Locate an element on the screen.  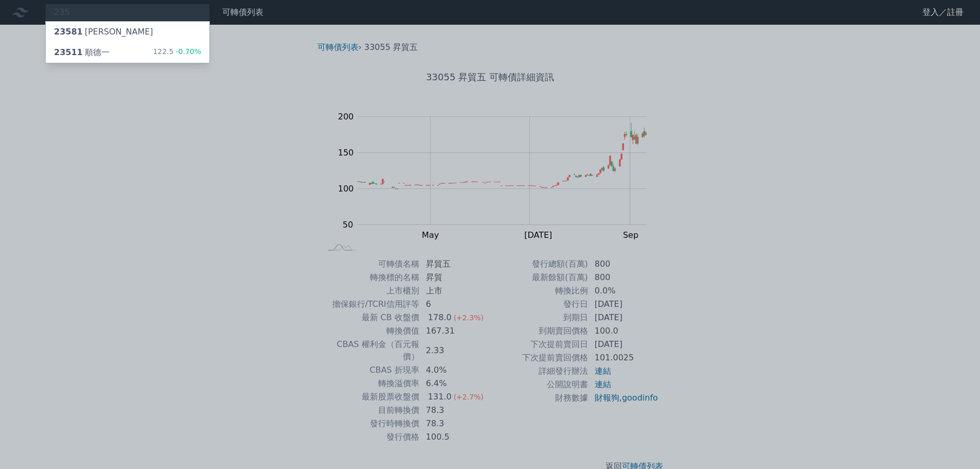
span: -0.70% is located at coordinates (188, 51).